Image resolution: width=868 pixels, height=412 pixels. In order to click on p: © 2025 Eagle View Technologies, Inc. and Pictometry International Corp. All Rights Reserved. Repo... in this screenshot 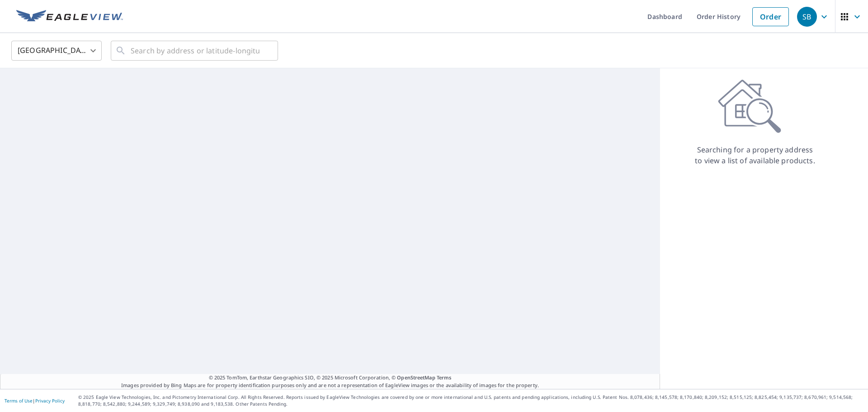, I will do `click(471, 401)`.